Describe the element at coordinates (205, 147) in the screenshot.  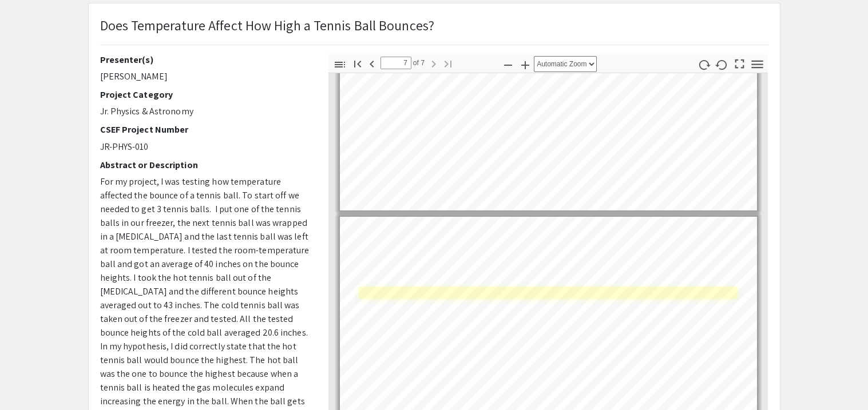
I see `p: JR-PHYS-010` at that location.